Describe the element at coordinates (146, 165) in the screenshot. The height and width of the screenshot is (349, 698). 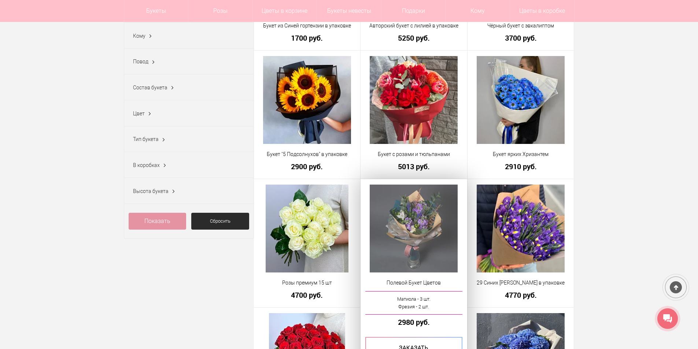
I see `span: В коробках` at that location.